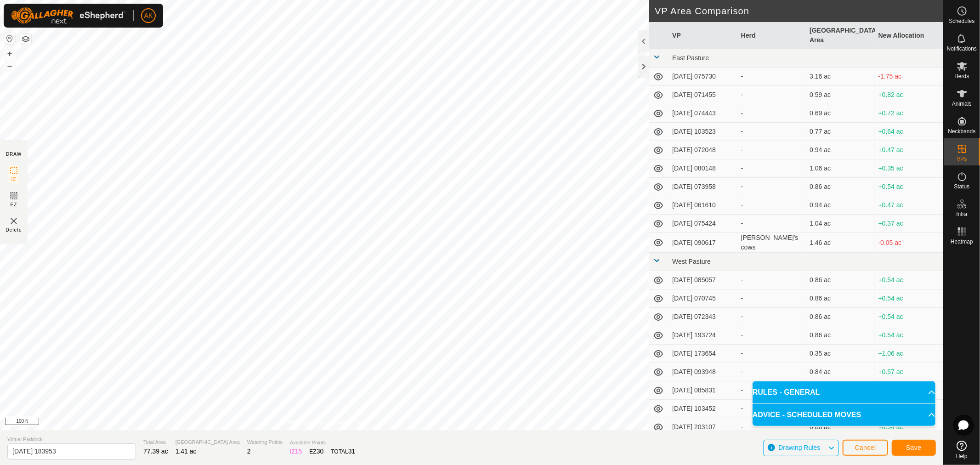 Image resolution: width=980 pixels, height=465 pixels. I want to click on span: Status, so click(962, 187).